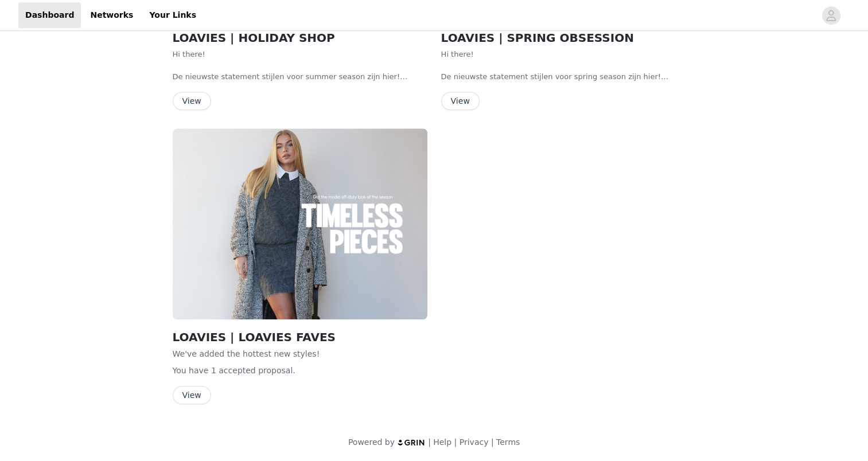 Image resolution: width=868 pixels, height=461 pixels. I want to click on p: We've added the hottest new styles!, so click(300, 353).